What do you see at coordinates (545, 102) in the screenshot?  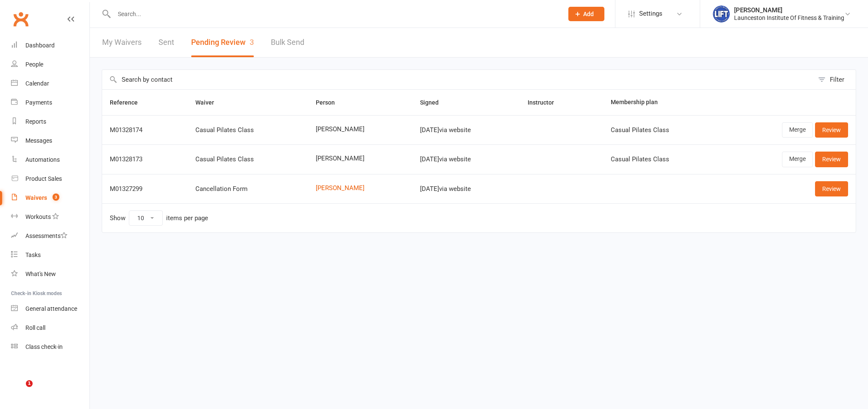 I see `button: Instructor` at bounding box center [545, 102].